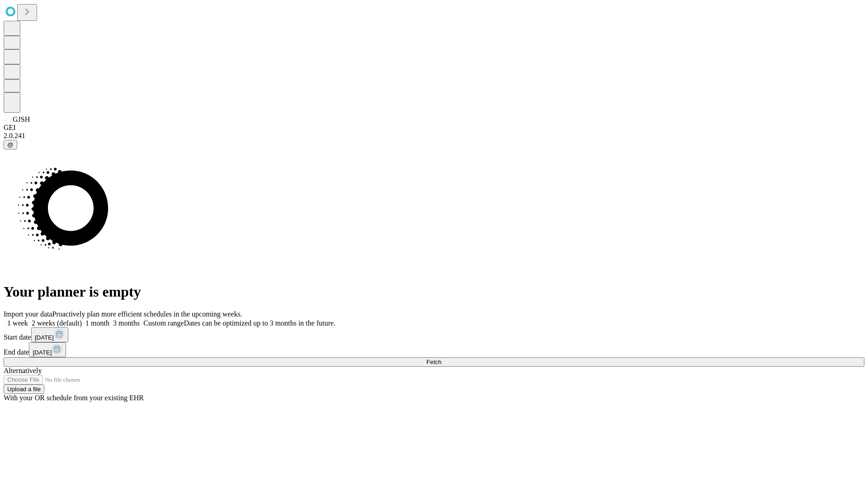 The height and width of the screenshot is (489, 868). What do you see at coordinates (98, 323) in the screenshot?
I see `span: 1 month` at bounding box center [98, 323].